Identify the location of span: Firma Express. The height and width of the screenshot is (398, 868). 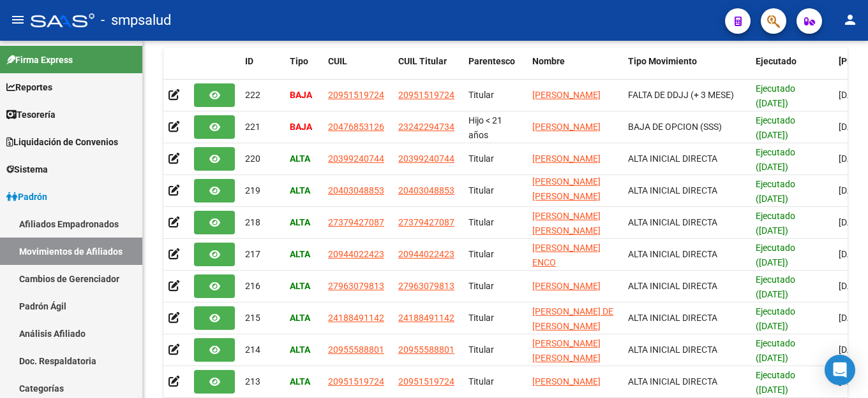
(40, 60).